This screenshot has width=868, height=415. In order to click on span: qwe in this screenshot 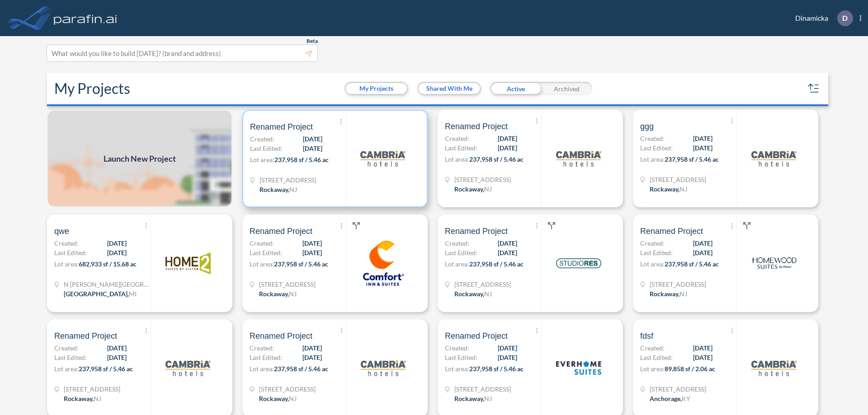, I will do `click(62, 232)`.